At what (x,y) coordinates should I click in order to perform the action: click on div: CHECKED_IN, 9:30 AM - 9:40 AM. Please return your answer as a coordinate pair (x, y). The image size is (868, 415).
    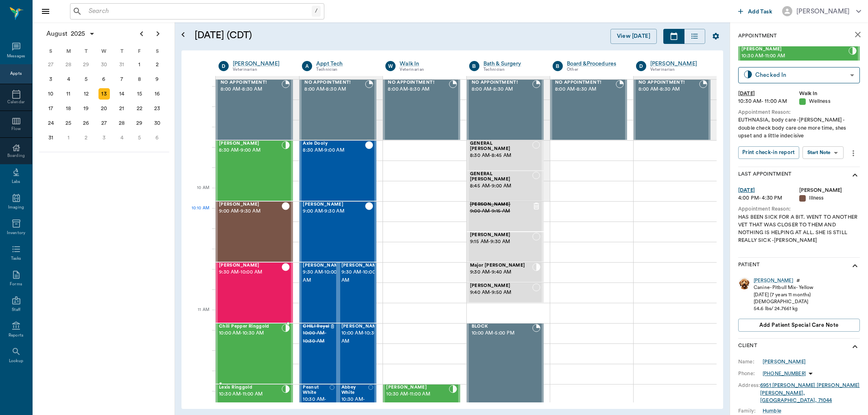
    Looking at the image, I should click on (505, 272).